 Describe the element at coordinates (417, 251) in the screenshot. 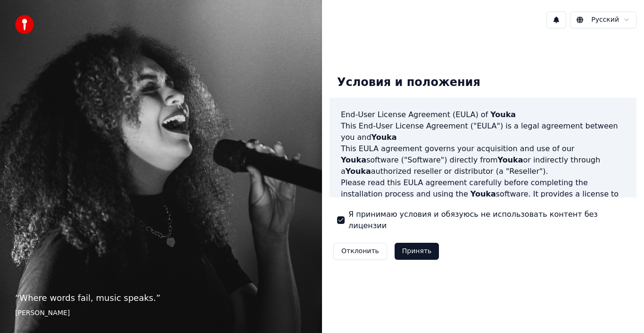

I see `button: Принять` at that location.